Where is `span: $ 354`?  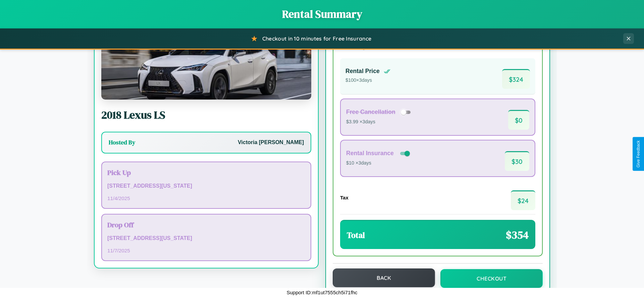
span: $ 354 is located at coordinates (517, 235).